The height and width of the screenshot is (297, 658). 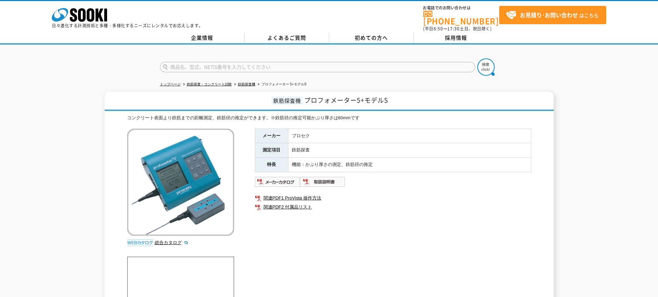 What do you see at coordinates (247, 84) in the screenshot?
I see `a: 鉄筋探査機` at bounding box center [247, 84].